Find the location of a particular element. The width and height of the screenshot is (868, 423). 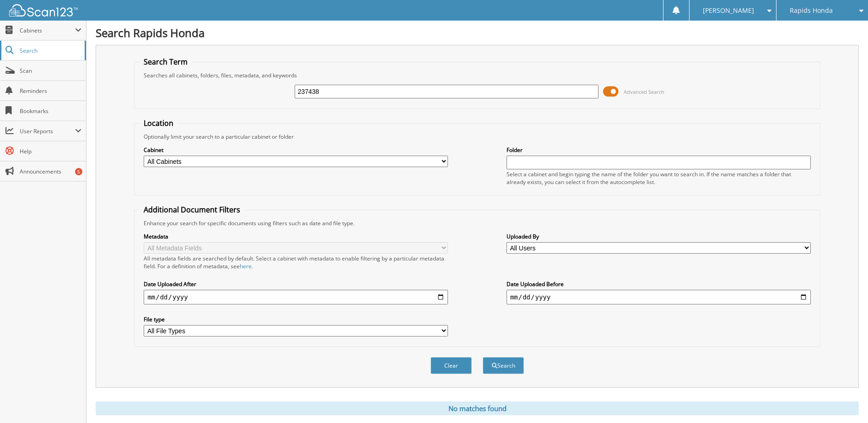

h1: Search Rapids Honda is located at coordinates (477, 32).